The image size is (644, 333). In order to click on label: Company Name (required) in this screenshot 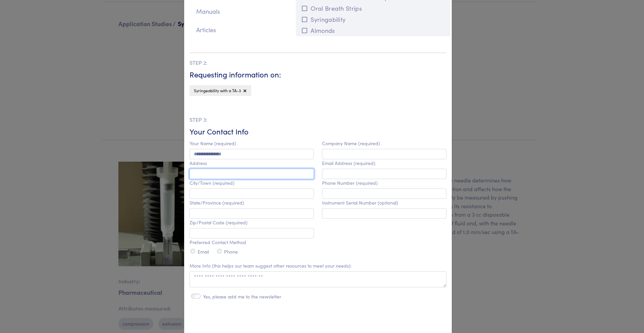, I will do `click(351, 143)`.